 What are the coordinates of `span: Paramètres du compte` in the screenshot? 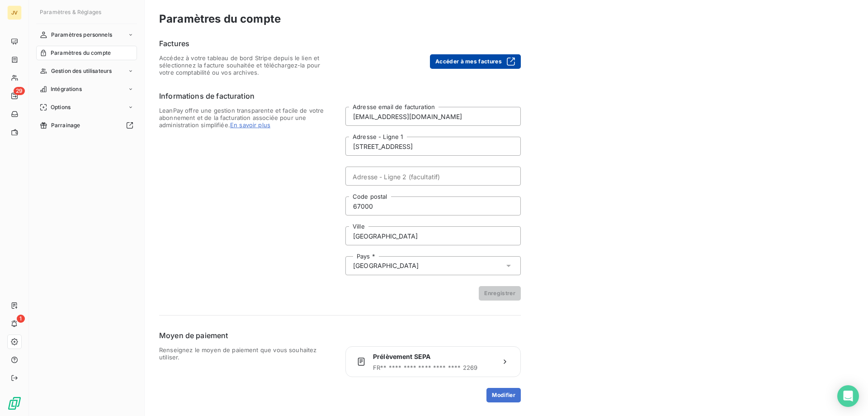 It's located at (81, 53).